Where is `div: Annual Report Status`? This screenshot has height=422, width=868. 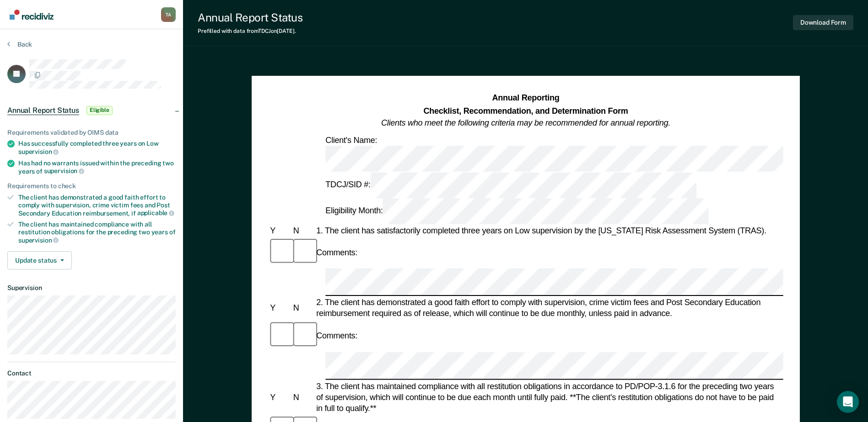 div: Annual Report Status is located at coordinates (250, 17).